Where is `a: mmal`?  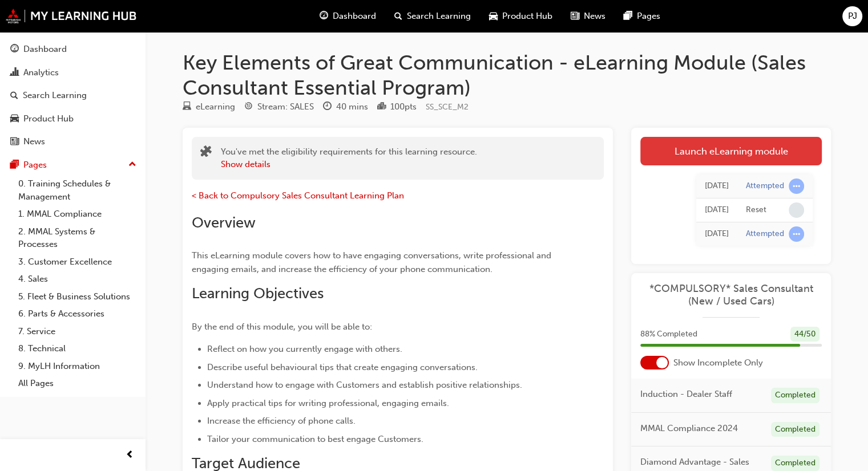
a: mmal is located at coordinates (71, 16).